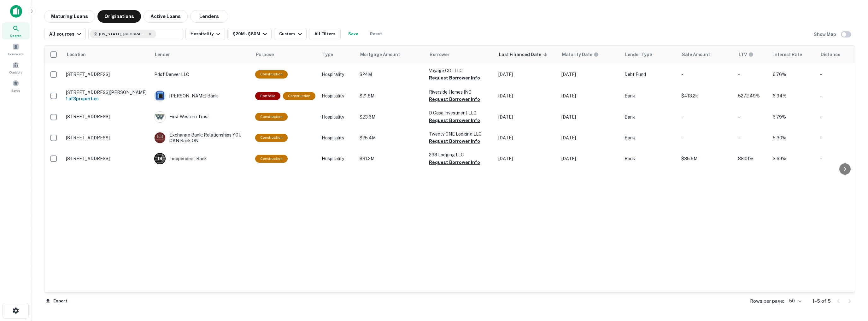  Describe the element at coordinates (202, 75) in the screenshot. I see `p: Pdof Denver LLC` at that location.